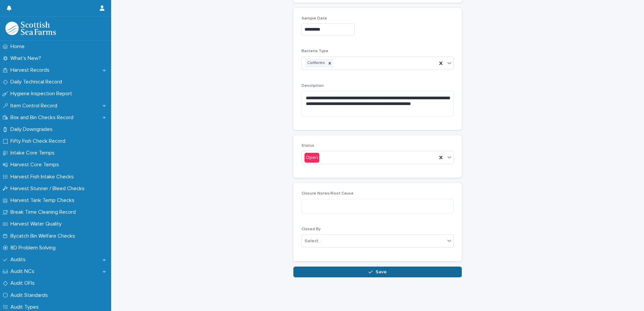 Image resolution: width=644 pixels, height=311 pixels. Describe the element at coordinates (33, 129) in the screenshot. I see `p: Daily Downgrades` at that location.